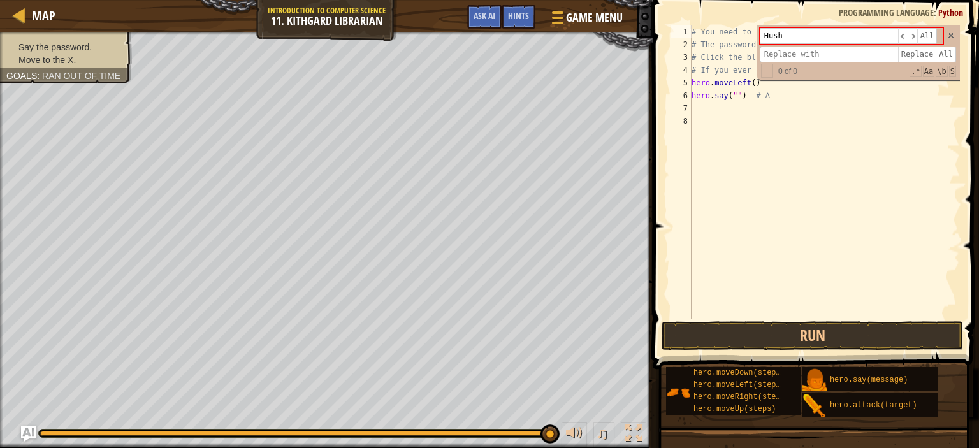  Describe the element at coordinates (586, 20) in the screenshot. I see `button: Game Menu` at that location.